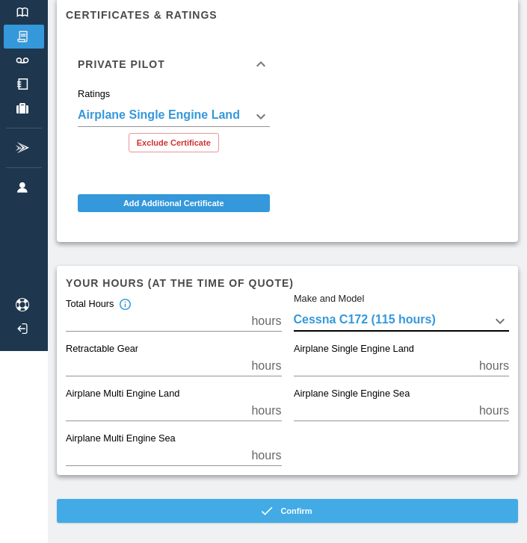  I want to click on svg: Total hours in fixed-wing aircraft, so click(125, 305).